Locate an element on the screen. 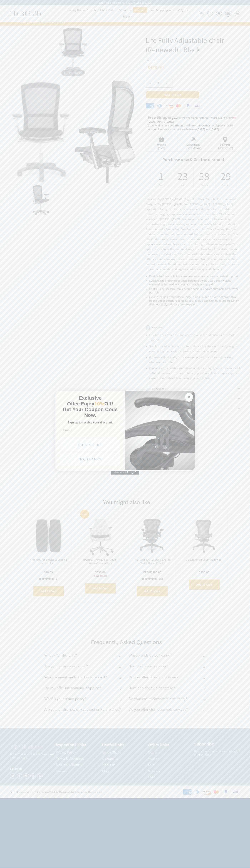 This screenshot has width=250, height=868. input: Email is located at coordinates (90, 430).